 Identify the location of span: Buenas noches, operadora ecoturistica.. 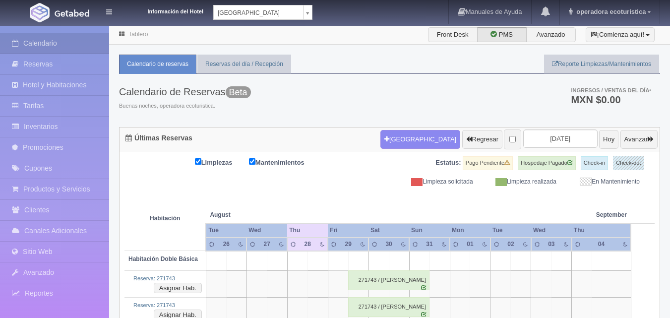
(185, 106).